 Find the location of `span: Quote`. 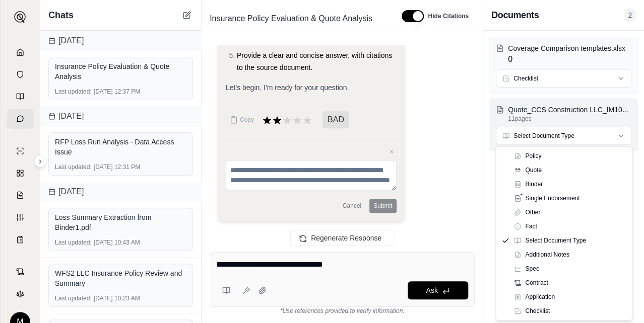

span: Quote is located at coordinates (533, 170).